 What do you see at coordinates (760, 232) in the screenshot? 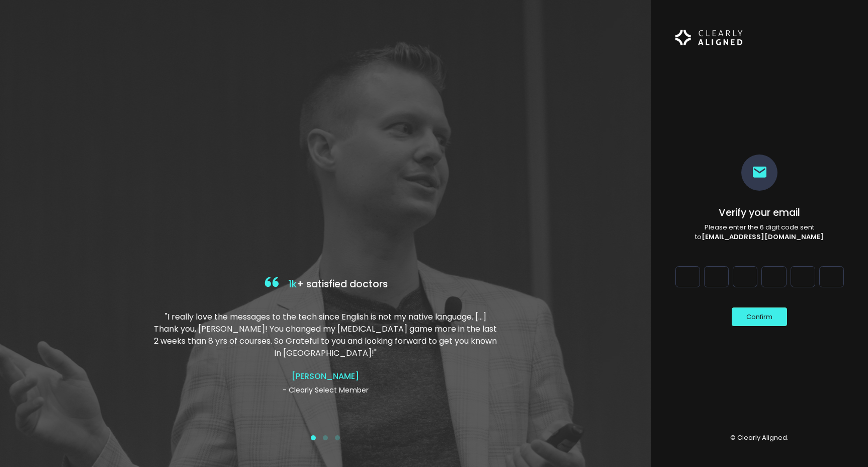
I see `p: Please enter the 6 digit code sent to` at bounding box center [760, 232].